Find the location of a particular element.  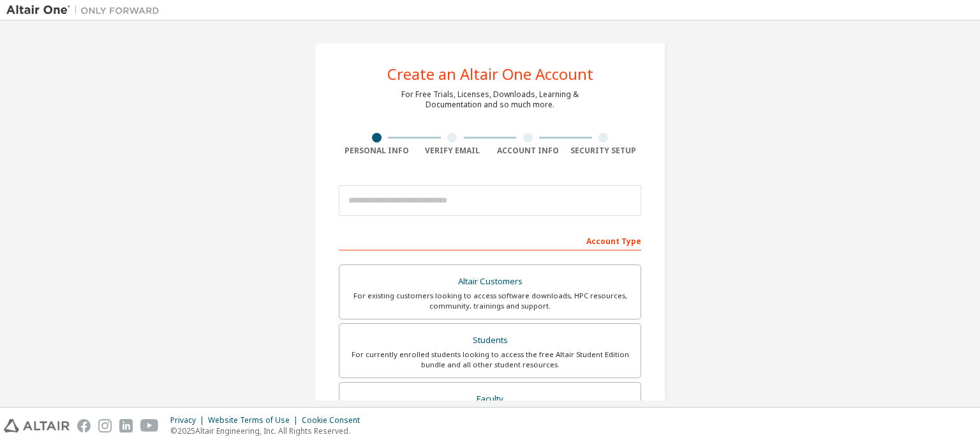

img: facebook.svg is located at coordinates (84, 425).